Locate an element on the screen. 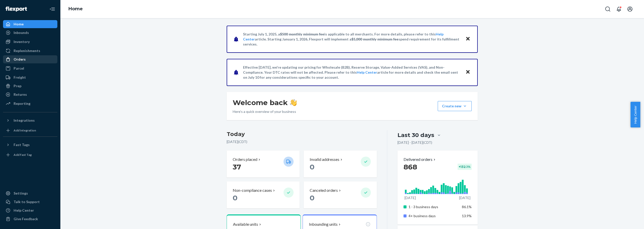 The height and width of the screenshot is (229, 644). div: Returns is located at coordinates (20, 95).